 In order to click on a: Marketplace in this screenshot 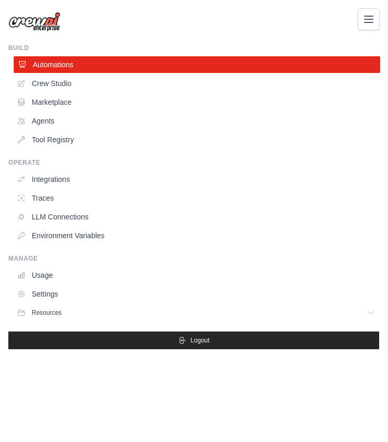, I will do `click(196, 102)`.